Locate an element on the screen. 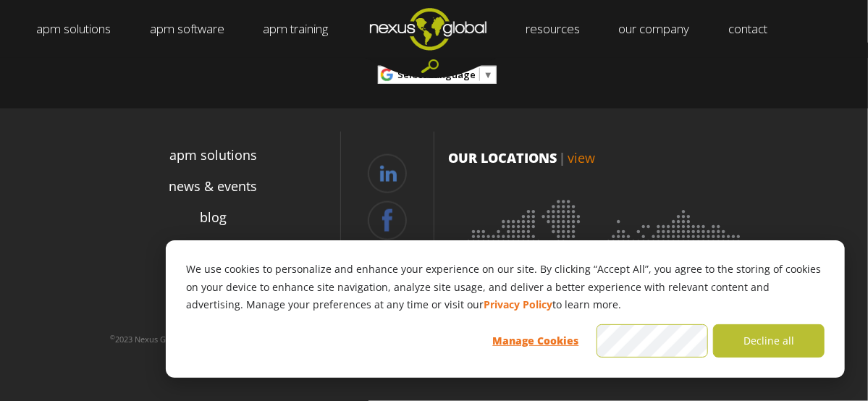 Image resolution: width=868 pixels, height=401 pixels. div: Navigation Menu is located at coordinates (214, 231).